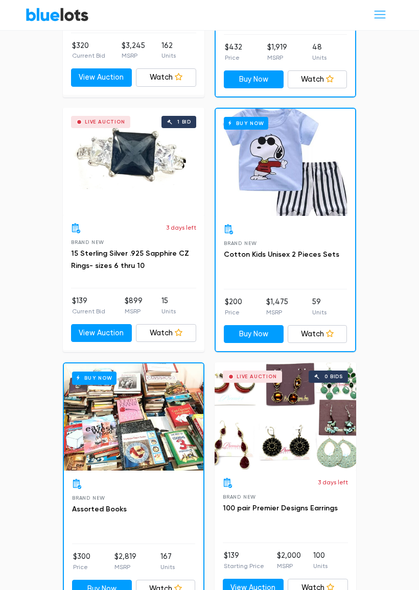  Describe the element at coordinates (319, 307) in the screenshot. I see `li: 59` at that location.